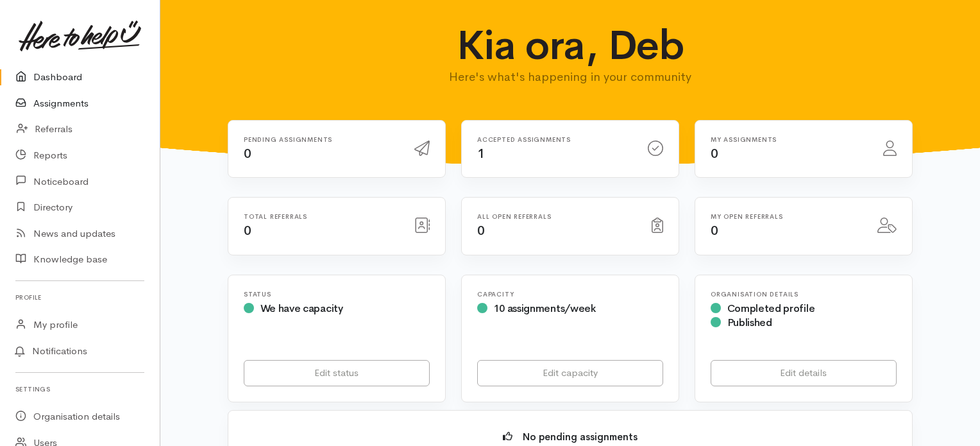 Image resolution: width=980 pixels, height=446 pixels. Describe the element at coordinates (804, 294) in the screenshot. I see `h6: Organisation Details` at that location.